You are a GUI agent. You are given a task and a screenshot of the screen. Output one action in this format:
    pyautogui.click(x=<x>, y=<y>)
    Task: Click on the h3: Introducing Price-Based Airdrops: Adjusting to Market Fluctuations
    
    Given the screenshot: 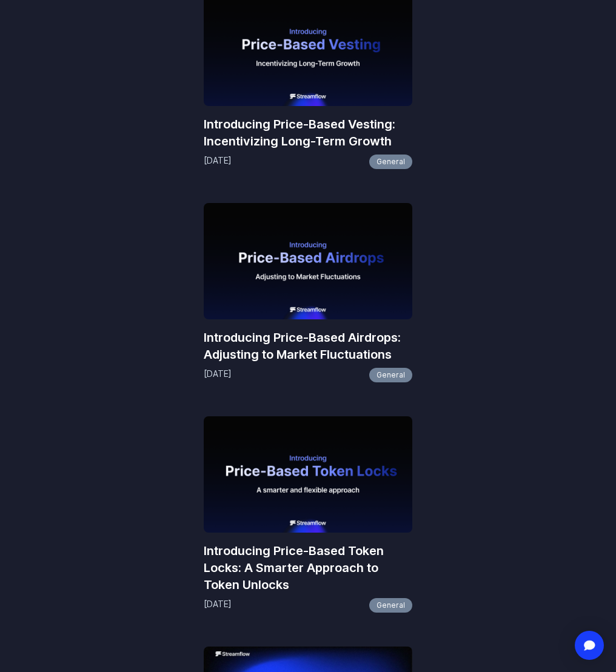 What is the action you would take?
    pyautogui.click(x=308, y=346)
    